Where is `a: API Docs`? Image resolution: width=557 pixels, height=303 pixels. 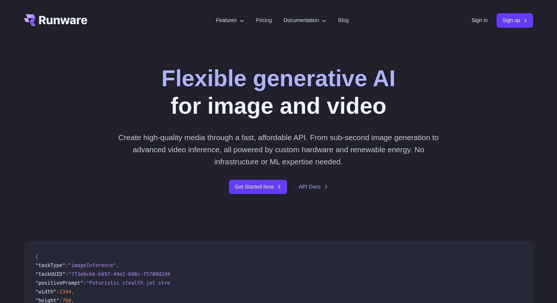 a: API Docs is located at coordinates (314, 187).